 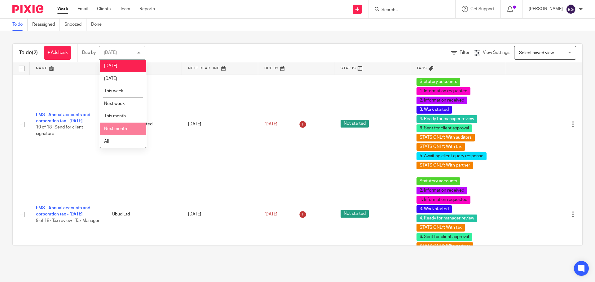 I want to click on a: Reassigned, so click(x=46, y=24).